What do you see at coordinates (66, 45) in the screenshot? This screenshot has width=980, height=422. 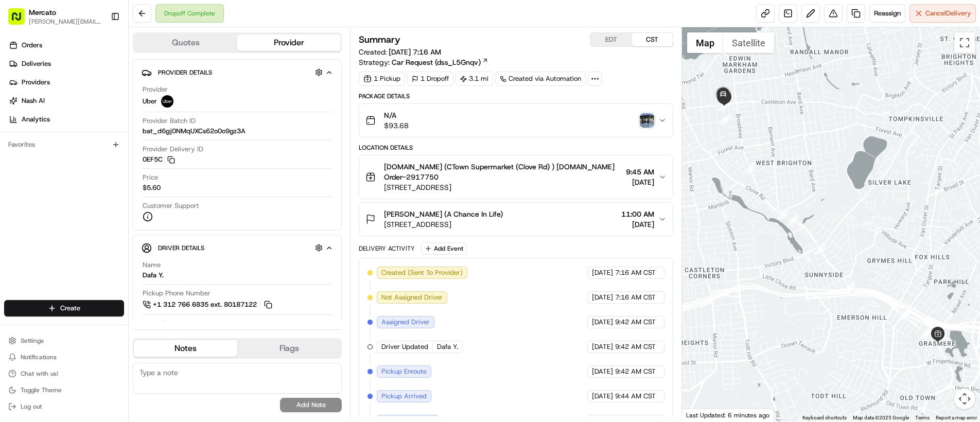 I see `a: Orders` at bounding box center [66, 45].